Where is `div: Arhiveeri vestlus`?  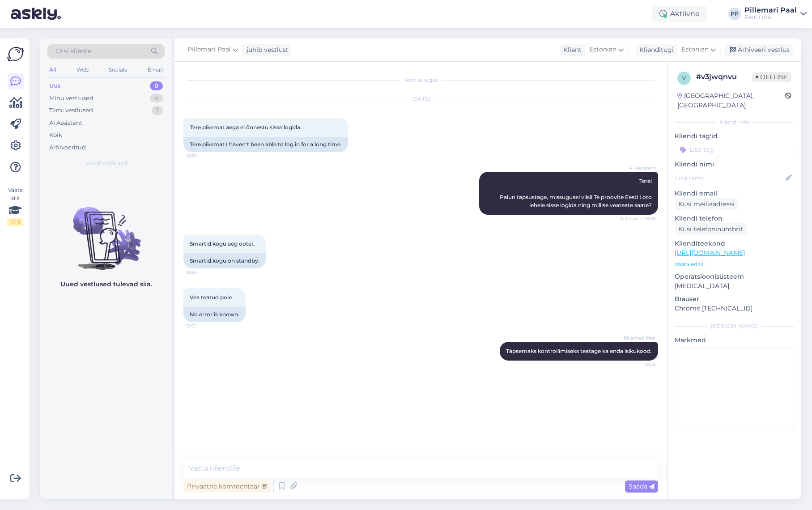 div: Arhiveeri vestlus is located at coordinates (759, 50).